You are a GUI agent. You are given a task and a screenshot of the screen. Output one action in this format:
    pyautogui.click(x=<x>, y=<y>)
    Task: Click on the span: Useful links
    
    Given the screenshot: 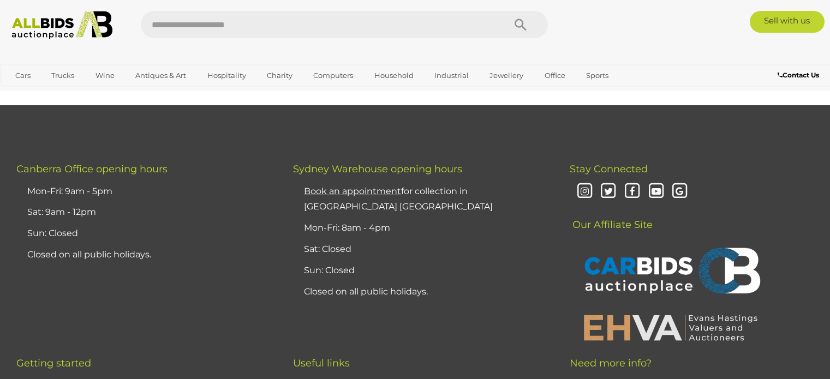 What is the action you would take?
    pyautogui.click(x=321, y=363)
    